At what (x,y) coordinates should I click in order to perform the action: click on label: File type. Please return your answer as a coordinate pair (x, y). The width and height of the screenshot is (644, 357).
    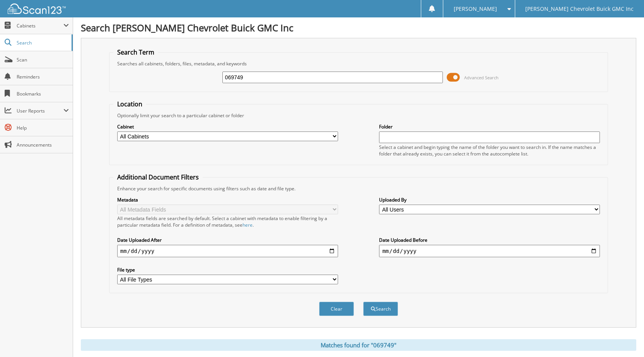
    Looking at the image, I should click on (228, 270).